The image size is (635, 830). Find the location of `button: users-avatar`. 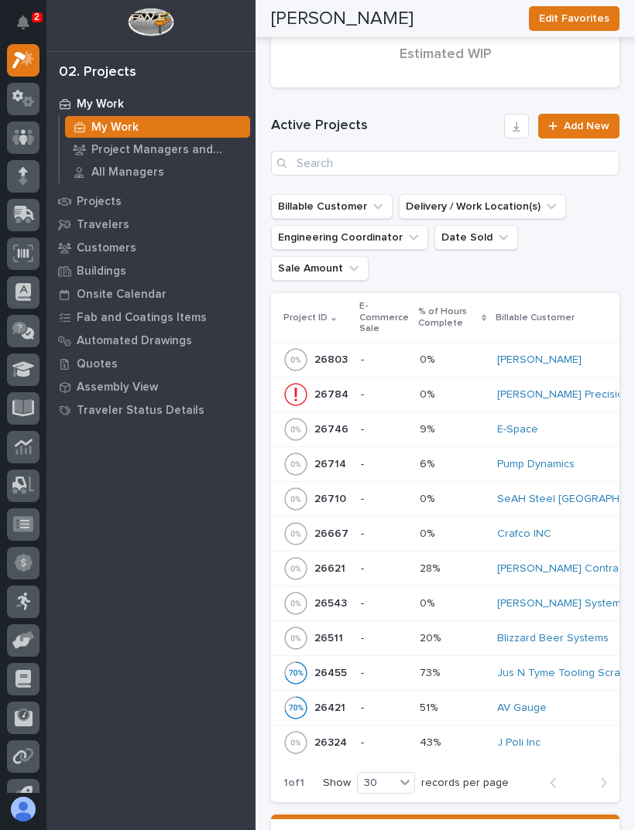

button: users-avatar is located at coordinates (23, 810).